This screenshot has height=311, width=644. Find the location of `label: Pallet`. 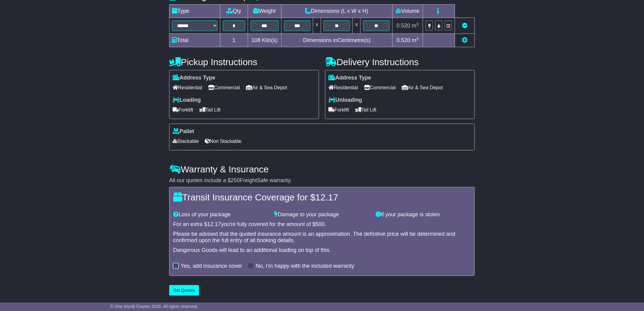

label: Pallet is located at coordinates (184, 131).